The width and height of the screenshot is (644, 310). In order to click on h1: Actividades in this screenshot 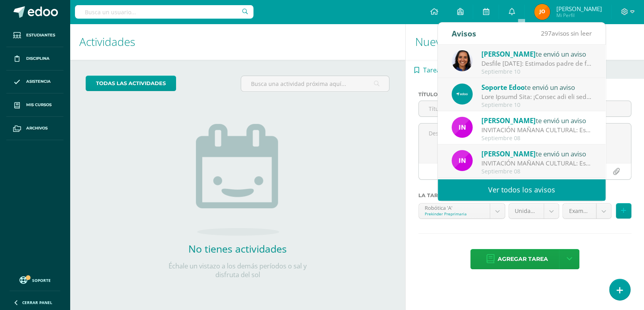, I will do `click(238, 41)`.